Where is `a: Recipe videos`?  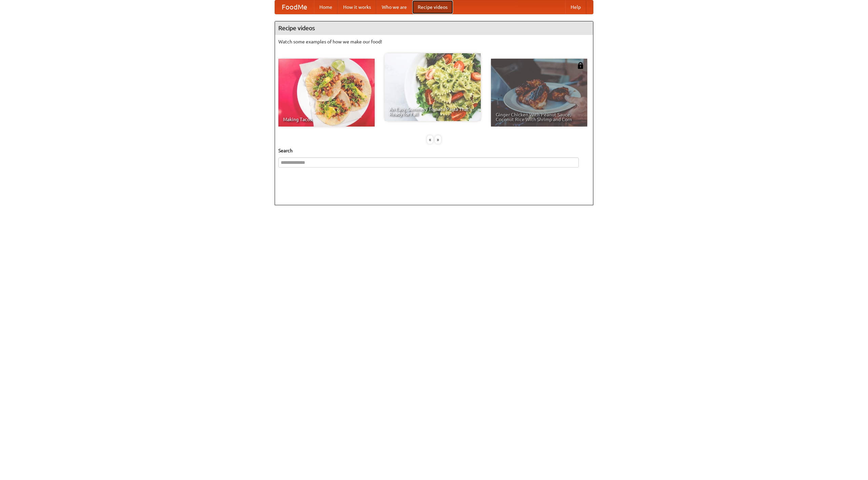
a: Recipe videos is located at coordinates (433, 7).